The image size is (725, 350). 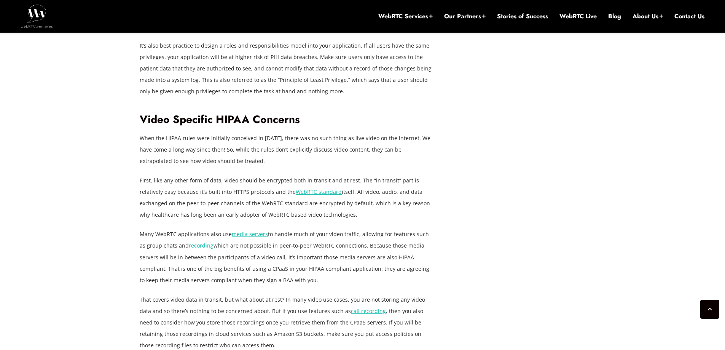 What do you see at coordinates (318, 191) in the screenshot?
I see `a: WebRTC standard` at bounding box center [318, 191].